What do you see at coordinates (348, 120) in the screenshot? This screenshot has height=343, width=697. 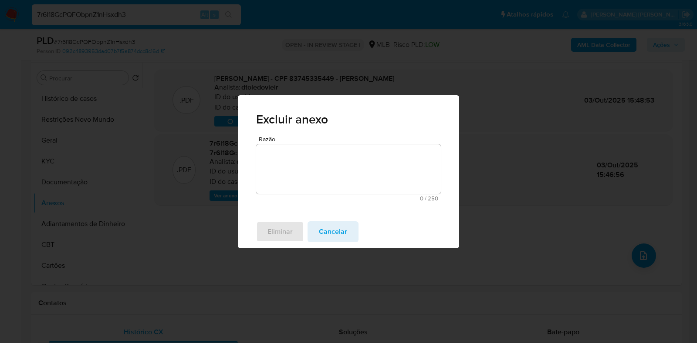 I see `span: Excluir anexo` at bounding box center [348, 120].